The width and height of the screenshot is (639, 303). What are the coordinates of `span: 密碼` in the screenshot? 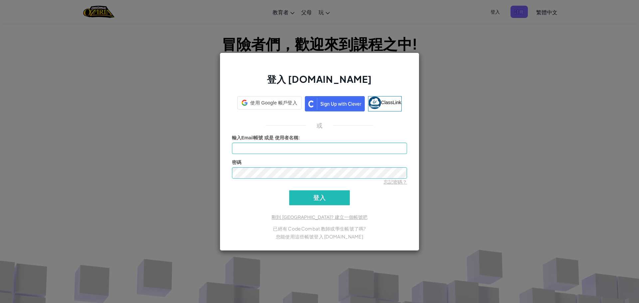 It's located at (237, 162).